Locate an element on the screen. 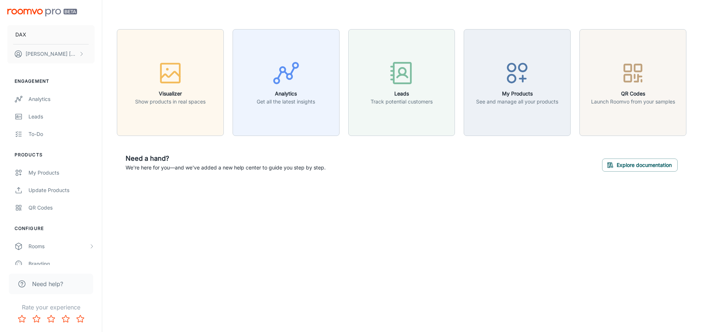 The width and height of the screenshot is (701, 332). a: Explore documentation is located at coordinates (639, 165).